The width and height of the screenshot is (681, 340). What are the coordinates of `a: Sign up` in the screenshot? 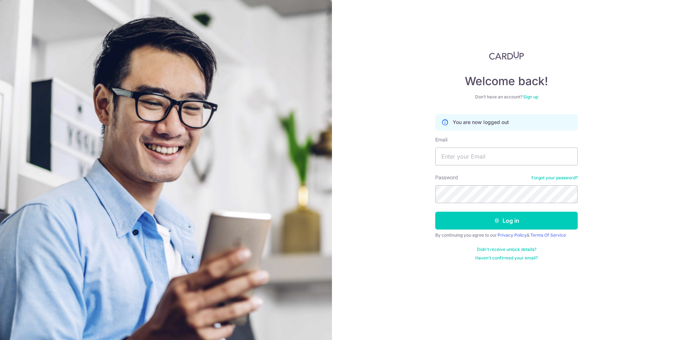 It's located at (530, 96).